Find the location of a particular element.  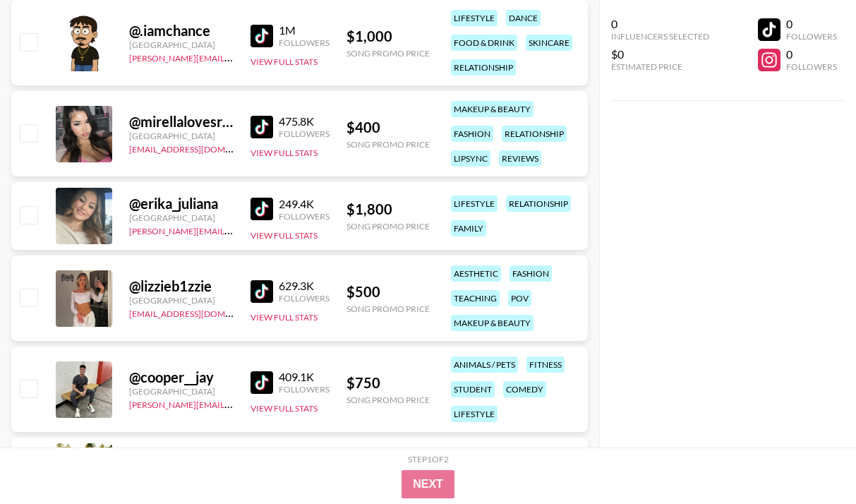

div: $ 400 is located at coordinates (388, 127).